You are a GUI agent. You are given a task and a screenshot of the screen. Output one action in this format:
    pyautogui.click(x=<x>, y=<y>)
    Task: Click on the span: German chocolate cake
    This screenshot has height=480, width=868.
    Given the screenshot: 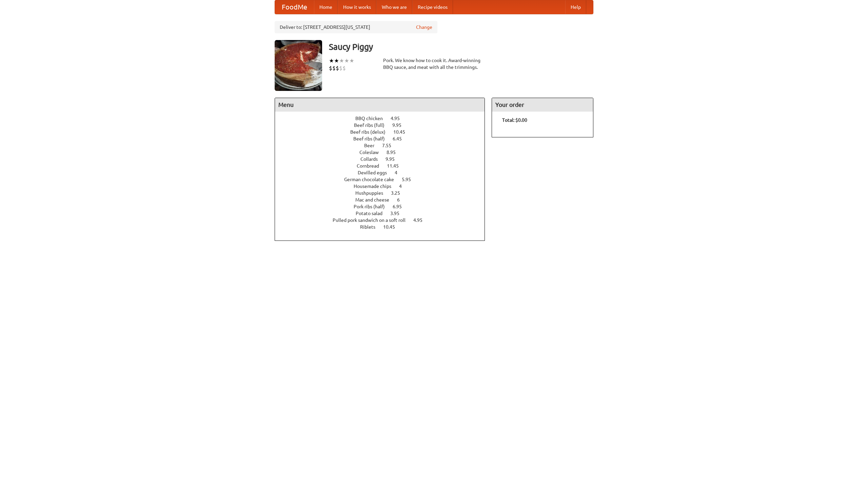 What is the action you would take?
    pyautogui.click(x=372, y=180)
    